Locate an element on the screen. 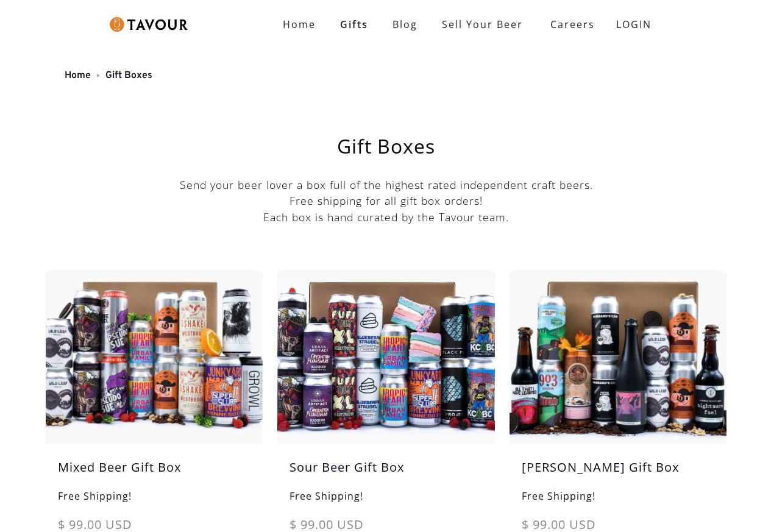  h5: Mixed Beer Gift Box is located at coordinates (154, 474).